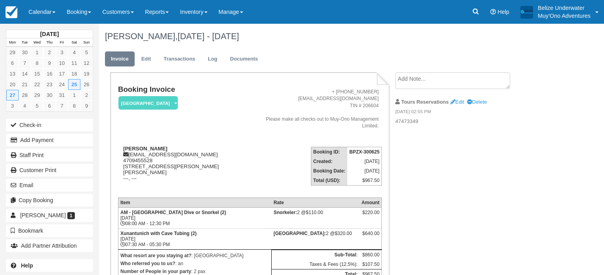  I want to click on th: Booking Date:, so click(329, 171).